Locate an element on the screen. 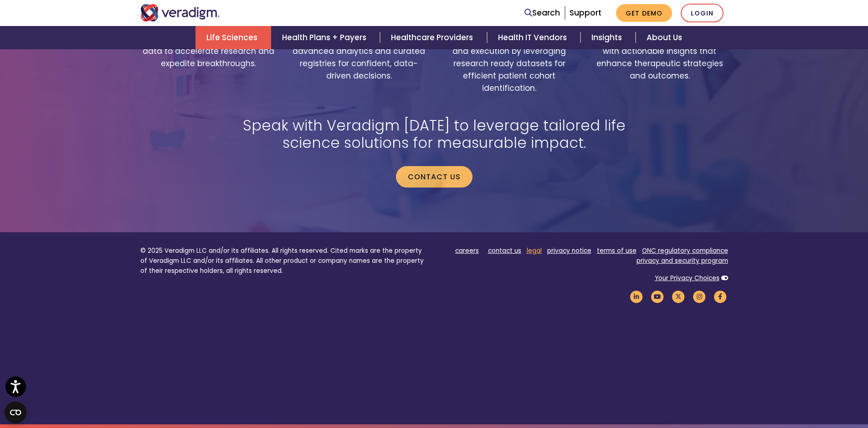 This screenshot has height=428, width=868. a: ONC regulatory compliance is located at coordinates (685, 251).